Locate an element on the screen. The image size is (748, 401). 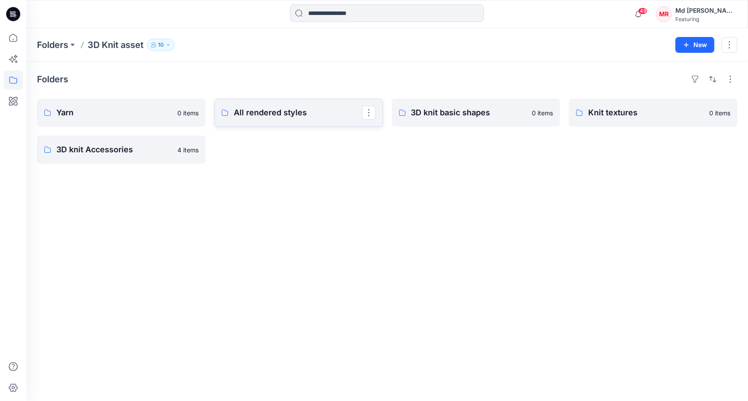
p: Knit textures is located at coordinates (646, 113).